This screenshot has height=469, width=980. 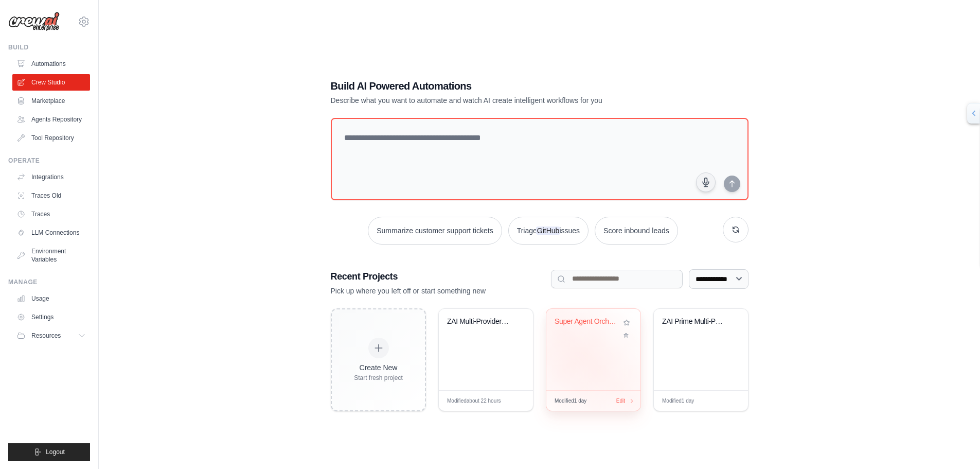 I want to click on div: Manage, so click(x=49, y=282).